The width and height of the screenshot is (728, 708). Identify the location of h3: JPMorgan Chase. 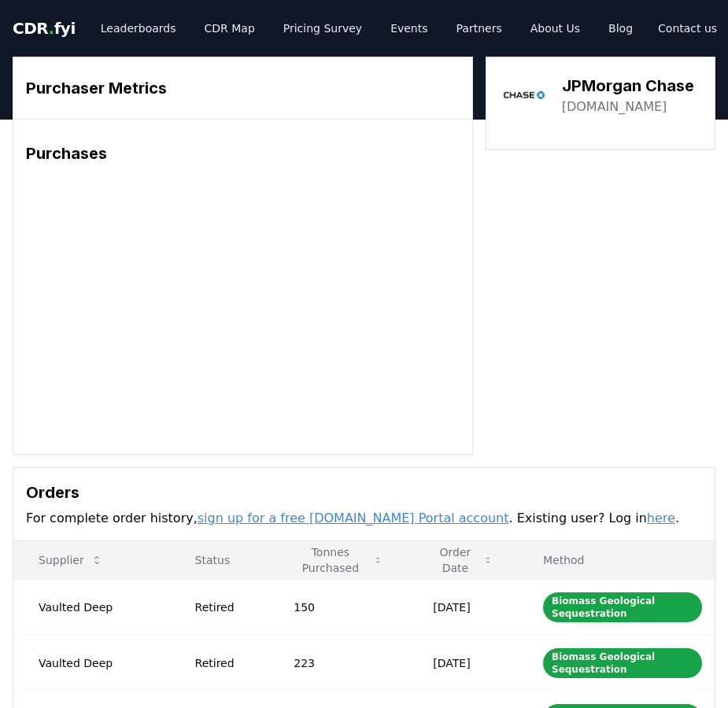
(628, 86).